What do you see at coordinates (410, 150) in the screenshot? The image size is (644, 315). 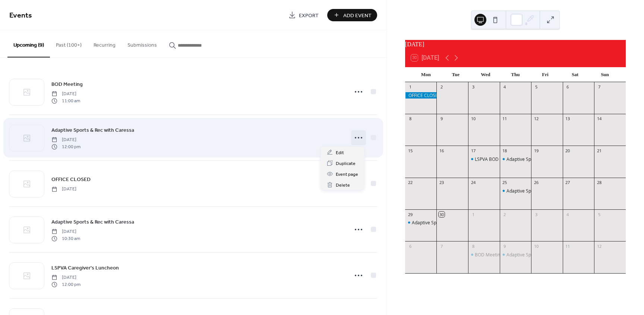 I see `div: 15` at bounding box center [410, 150].